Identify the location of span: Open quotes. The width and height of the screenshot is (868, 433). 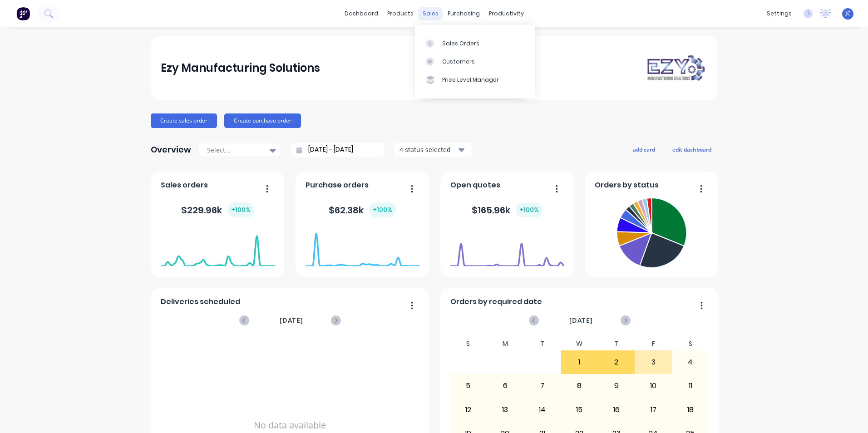
(475, 185).